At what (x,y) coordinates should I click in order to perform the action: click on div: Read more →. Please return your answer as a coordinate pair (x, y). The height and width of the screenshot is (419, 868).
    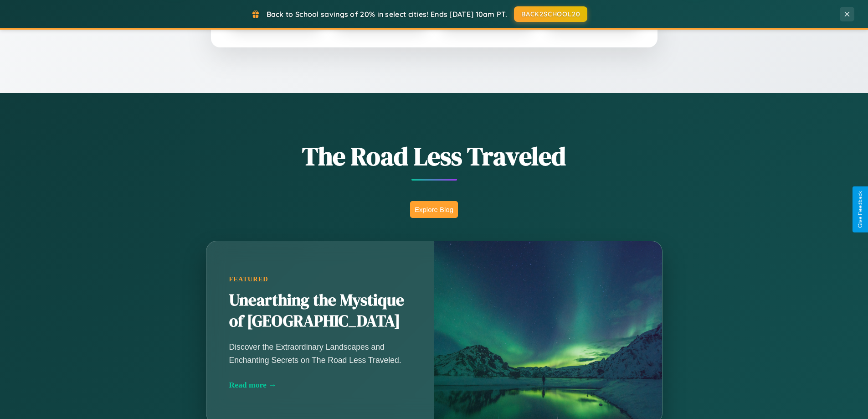
    Looking at the image, I should click on (320, 385).